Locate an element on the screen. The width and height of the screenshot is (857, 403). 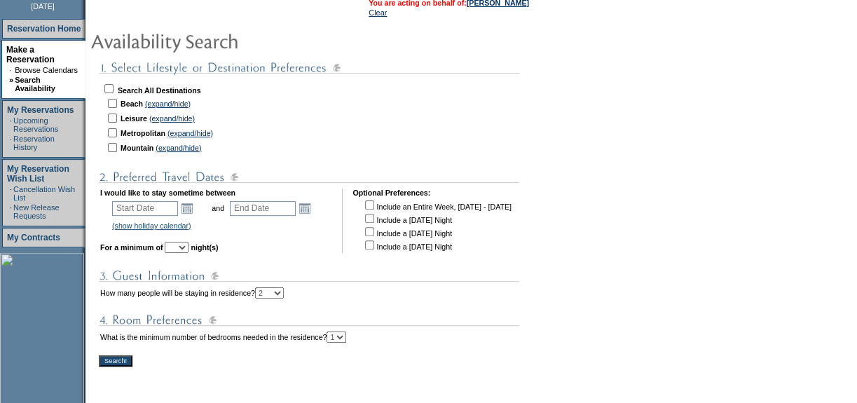
a: My Contracts is located at coordinates (34, 238).